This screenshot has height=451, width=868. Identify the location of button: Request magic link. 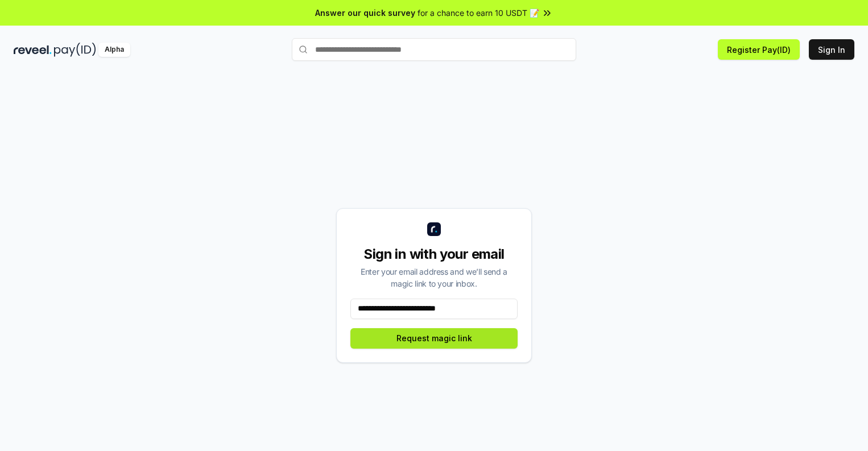
(434, 338).